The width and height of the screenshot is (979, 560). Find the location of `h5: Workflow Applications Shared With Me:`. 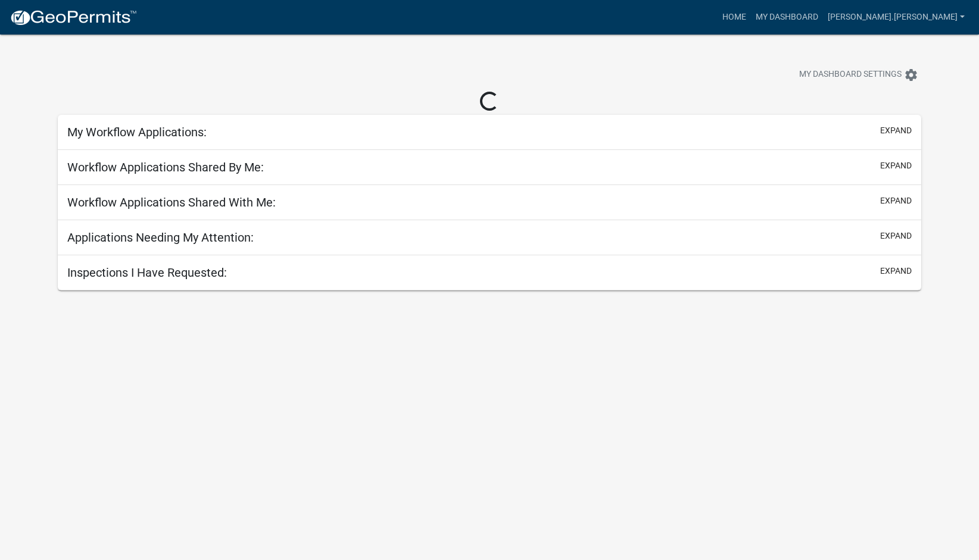

h5: Workflow Applications Shared With Me: is located at coordinates (171, 202).